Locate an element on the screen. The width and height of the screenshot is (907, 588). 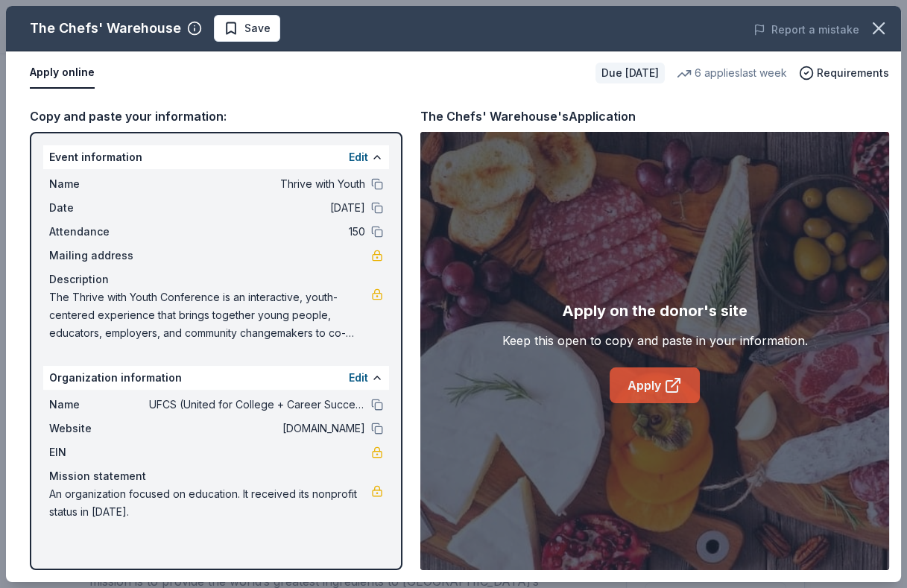
div: The Chefs' Warehouse's Application is located at coordinates (528, 116).